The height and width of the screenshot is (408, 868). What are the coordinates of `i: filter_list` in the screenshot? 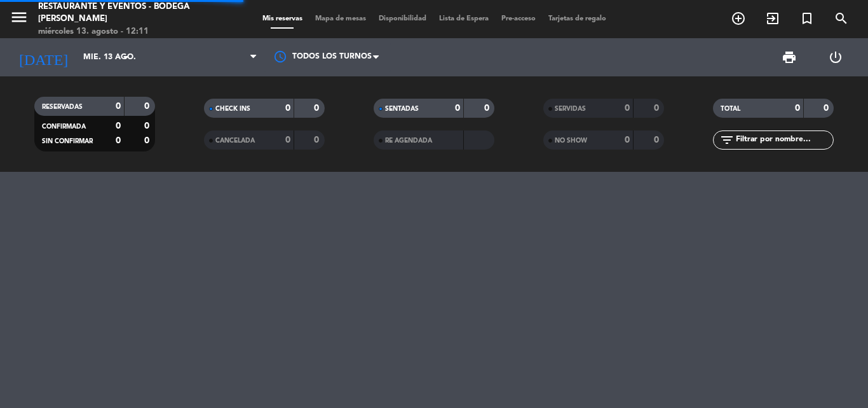 It's located at (727, 140).